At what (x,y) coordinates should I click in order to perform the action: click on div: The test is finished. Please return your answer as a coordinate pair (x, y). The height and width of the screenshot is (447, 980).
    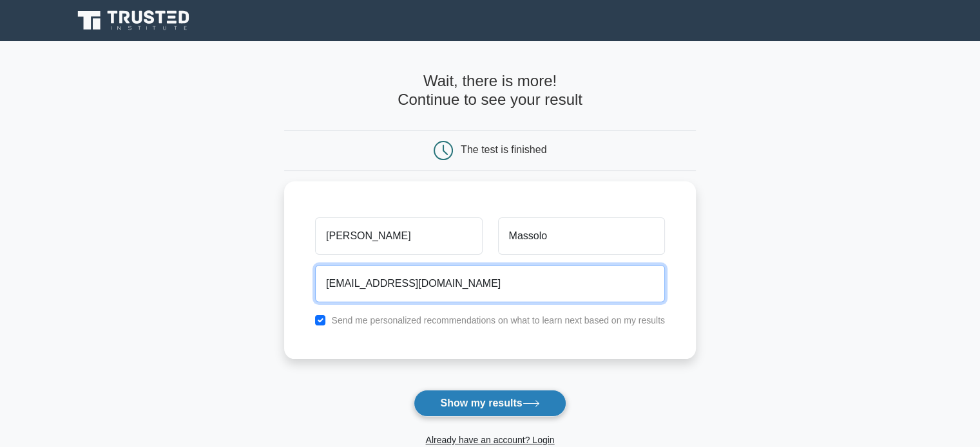
    Looking at the image, I should click on (503, 150).